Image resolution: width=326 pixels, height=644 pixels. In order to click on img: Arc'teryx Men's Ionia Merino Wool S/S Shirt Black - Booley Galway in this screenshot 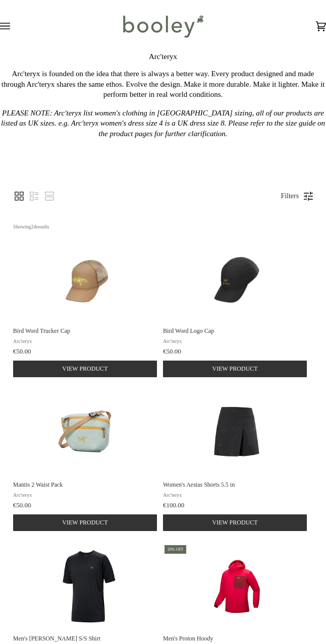, I will do `click(86, 586)`.